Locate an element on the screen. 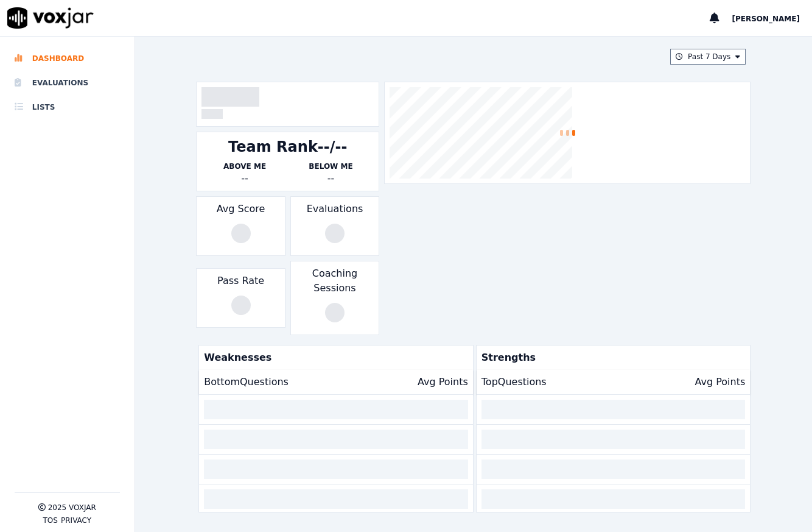 This screenshot has height=532, width=812. li: Dashboard is located at coordinates (67, 58).